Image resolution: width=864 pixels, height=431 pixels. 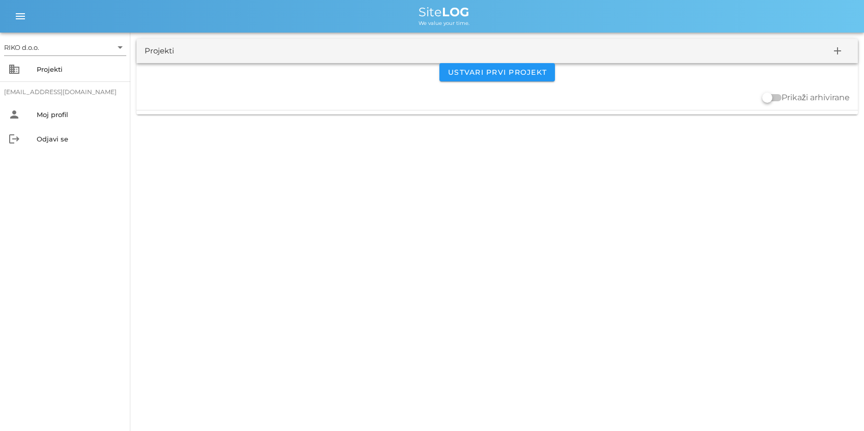 I want to click on i: logout, so click(x=14, y=139).